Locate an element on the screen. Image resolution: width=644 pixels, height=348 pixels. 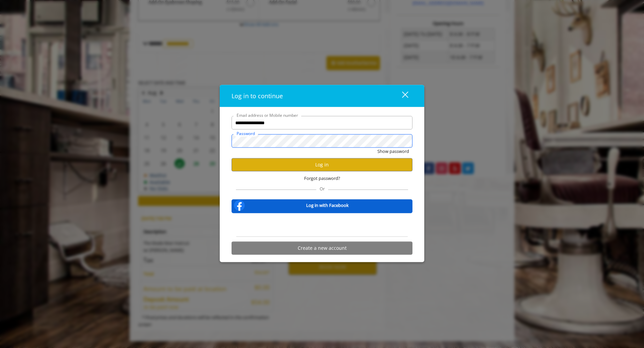
div: close dialog is located at coordinates (401, 96).